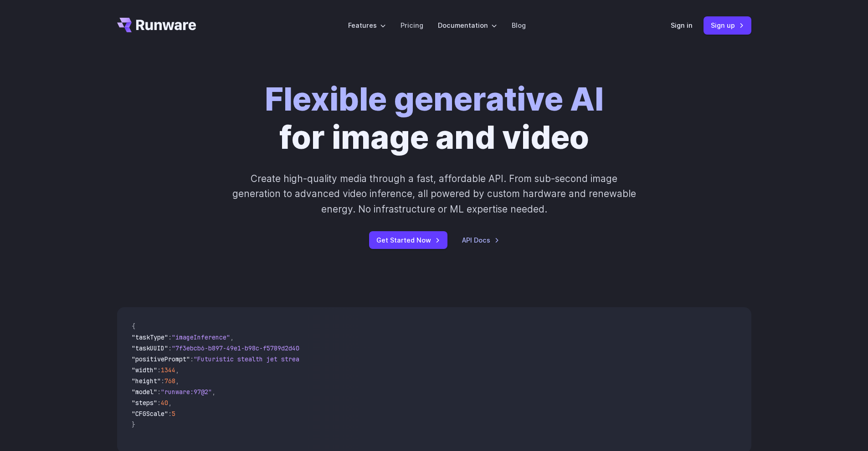 The height and width of the screenshot is (451, 868). I want to click on span: "taskType", so click(150, 337).